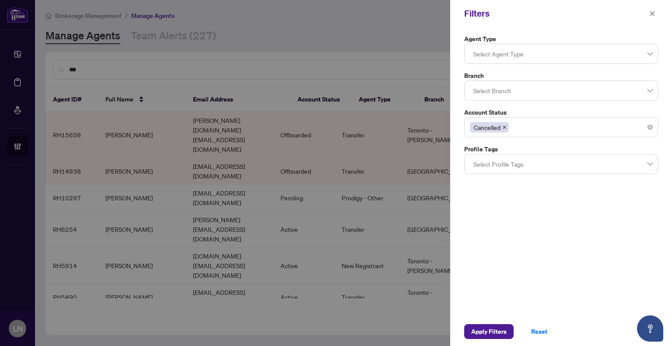 The image size is (672, 346). Describe the element at coordinates (488, 331) in the screenshot. I see `span: Apply Filters` at that location.